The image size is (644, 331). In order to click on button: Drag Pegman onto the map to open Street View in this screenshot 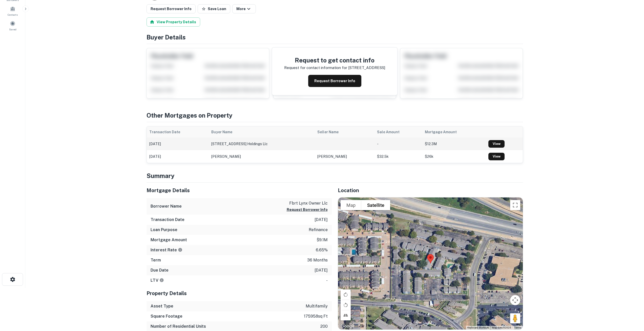, I will do `click(515, 319)`.